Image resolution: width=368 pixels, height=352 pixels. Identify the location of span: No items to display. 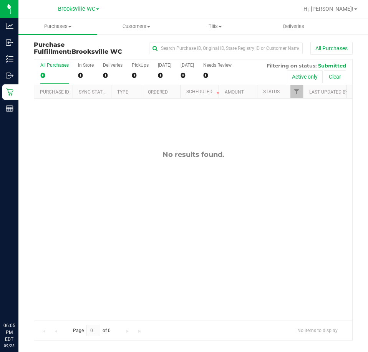
(317, 331).